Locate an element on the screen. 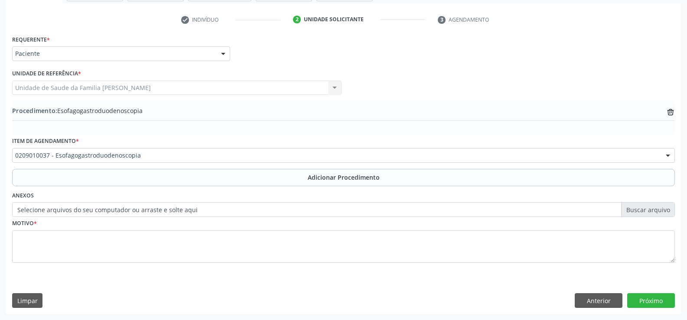  div: 2 is located at coordinates (297, 20).